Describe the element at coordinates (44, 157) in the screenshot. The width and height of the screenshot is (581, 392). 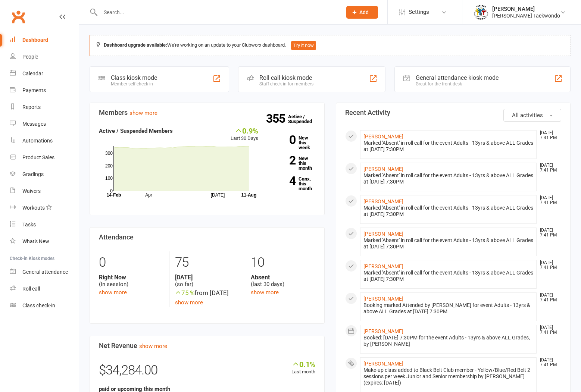
I see `a: Product Sales` at that location.